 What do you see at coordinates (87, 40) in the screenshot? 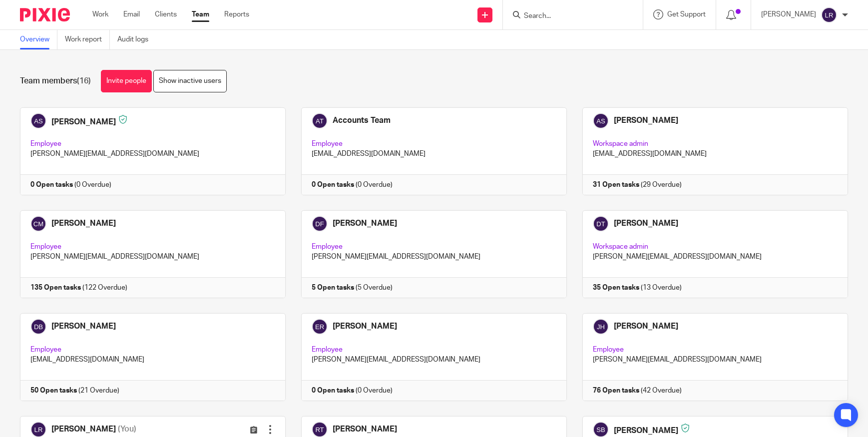
I see `a: Work report` at bounding box center [87, 40].